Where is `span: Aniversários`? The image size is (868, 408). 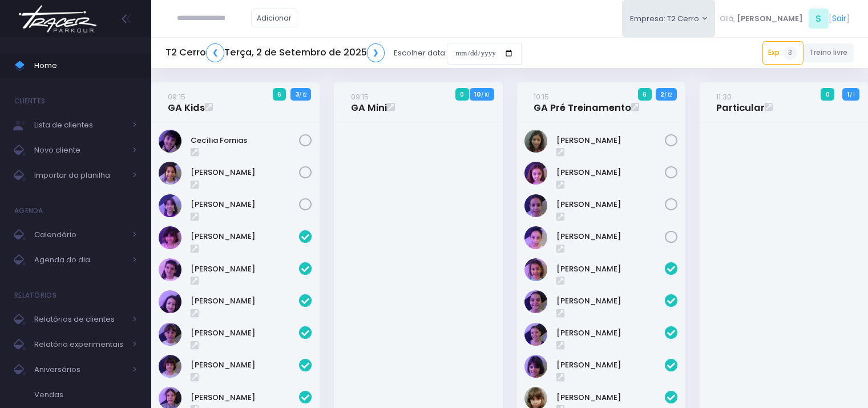
span: Aniversários is located at coordinates (80, 370).